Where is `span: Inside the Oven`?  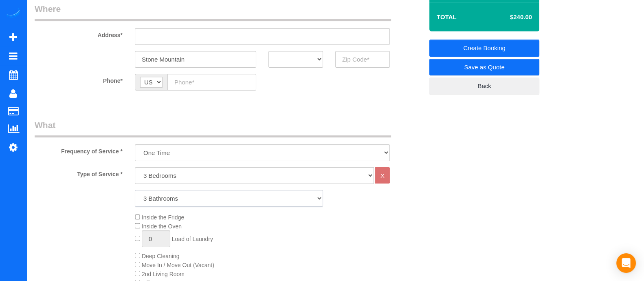 span: Inside the Oven is located at coordinates (162, 227).